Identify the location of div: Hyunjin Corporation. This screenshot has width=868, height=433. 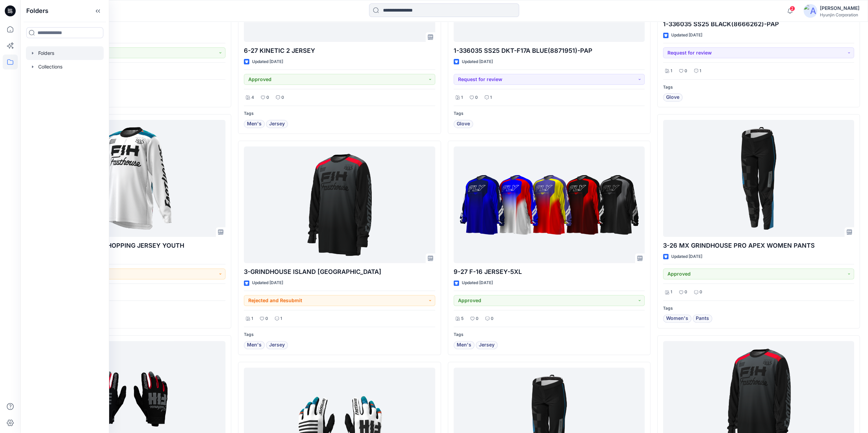
(840, 15).